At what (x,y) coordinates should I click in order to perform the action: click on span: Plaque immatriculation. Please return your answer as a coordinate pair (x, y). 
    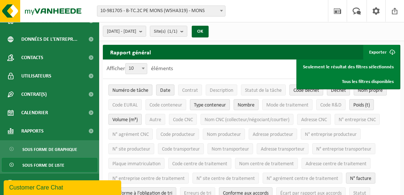
    Looking at the image, I should click on (136, 164).